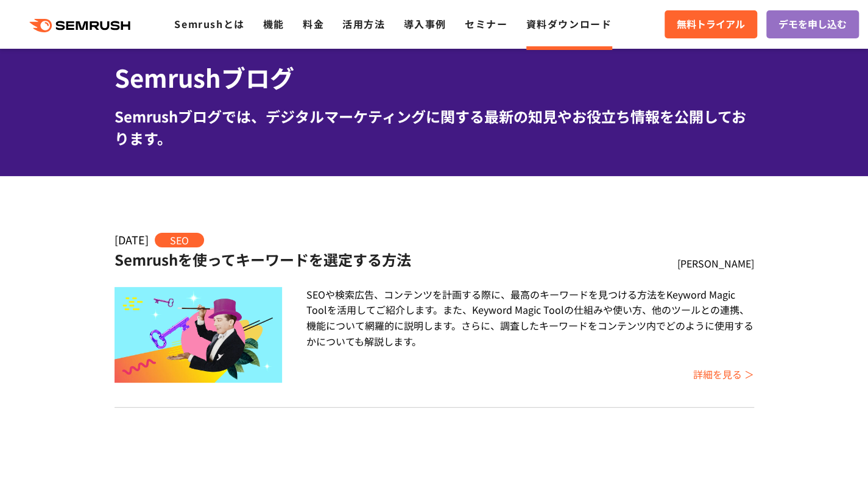 The height and width of the screenshot is (482, 868). Describe the element at coordinates (435, 127) in the screenshot. I see `div: Semrushブログでは、デジタルマーケティングに関する最新の知見やお役立ち情報を公開しております。` at that location.